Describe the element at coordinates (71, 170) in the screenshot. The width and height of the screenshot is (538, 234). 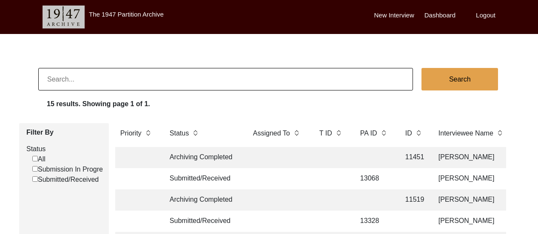
I see `label: Submission In Progress` at that location.